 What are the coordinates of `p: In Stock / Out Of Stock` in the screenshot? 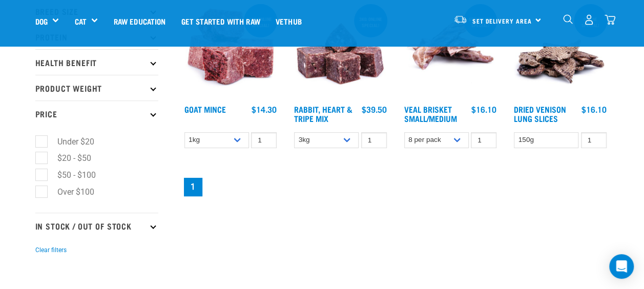 It's located at (97, 225).